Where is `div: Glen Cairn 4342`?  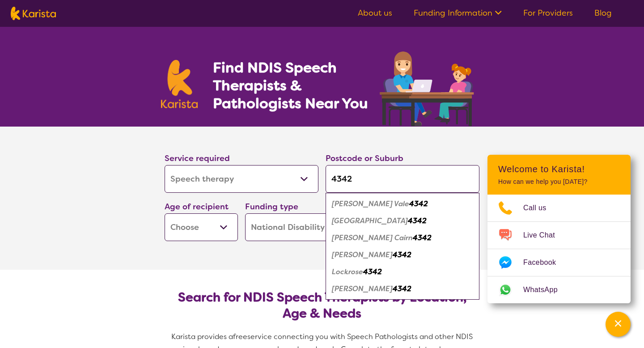 div: Glen Cairn 4342 is located at coordinates (402, 238).